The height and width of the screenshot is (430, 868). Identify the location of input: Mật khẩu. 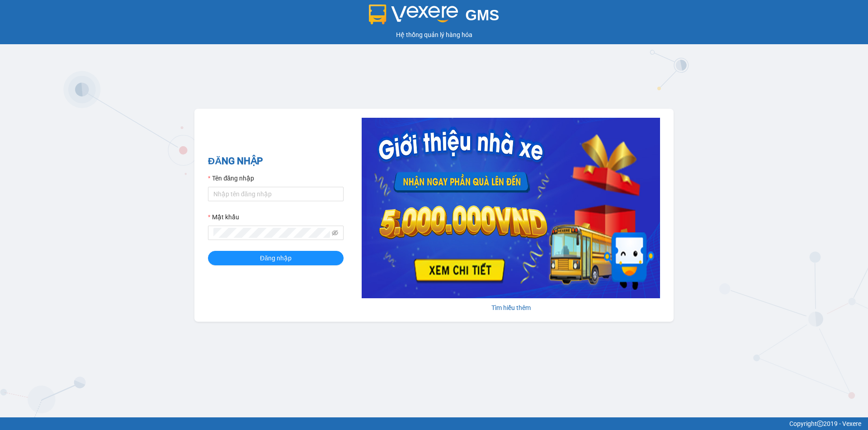
(272, 233).